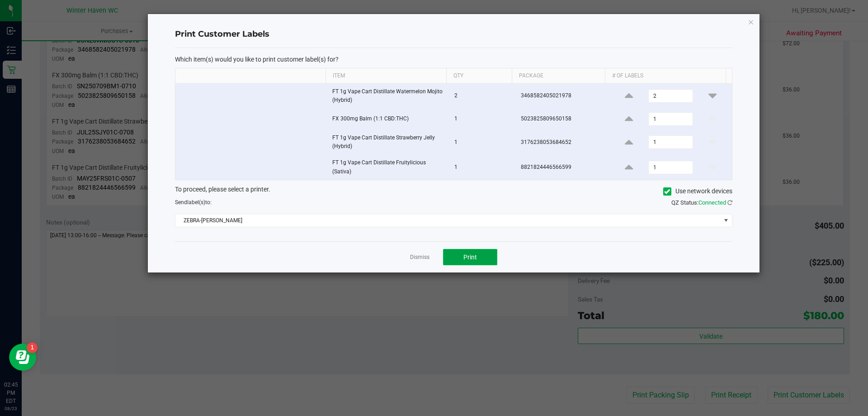 The height and width of the screenshot is (416, 868). I want to click on td: 3468582405021978, so click(563, 96).